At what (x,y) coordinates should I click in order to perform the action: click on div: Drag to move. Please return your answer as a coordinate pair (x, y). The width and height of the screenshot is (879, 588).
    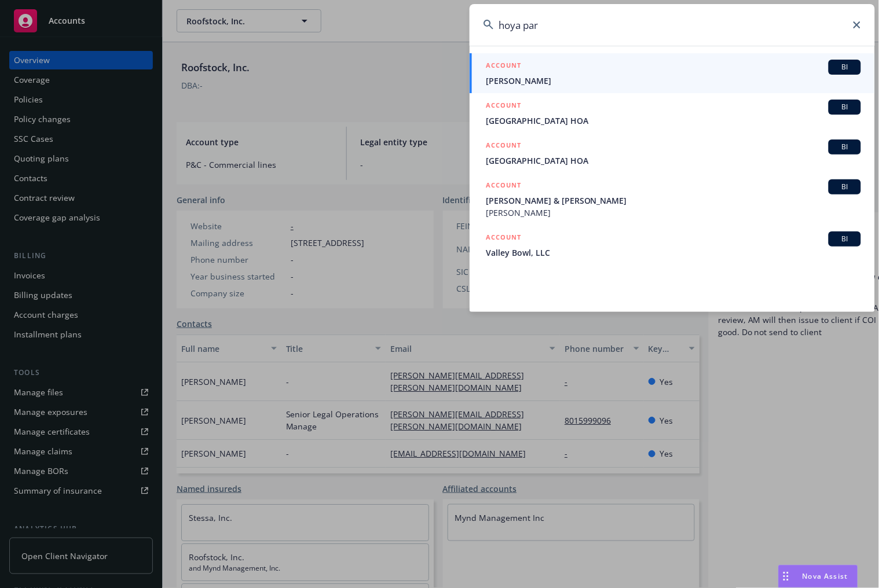
    Looking at the image, I should click on (786, 577).